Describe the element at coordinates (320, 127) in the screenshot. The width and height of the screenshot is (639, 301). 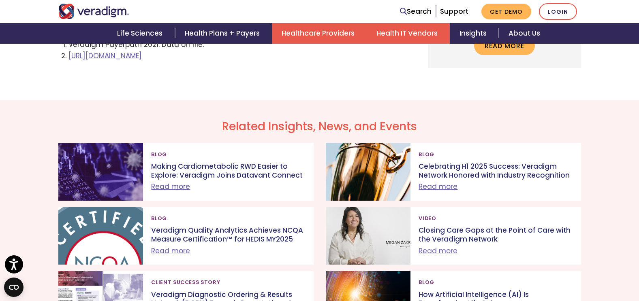
I see `h2: Related Insights, News, and Events` at that location.